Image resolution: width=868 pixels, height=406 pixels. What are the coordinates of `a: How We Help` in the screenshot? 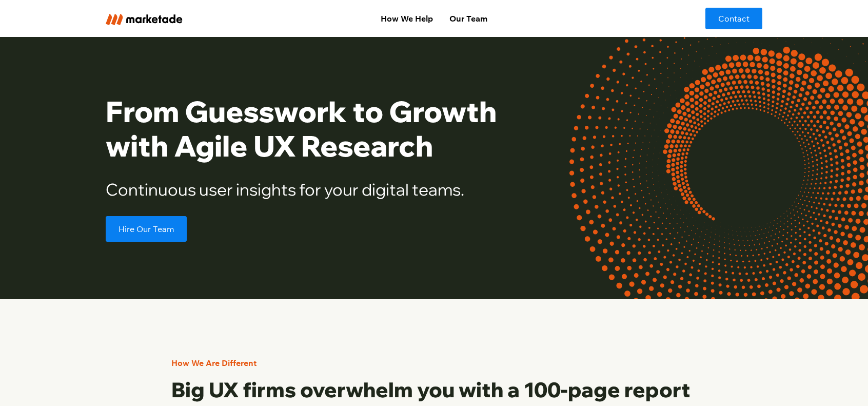 It's located at (407, 18).